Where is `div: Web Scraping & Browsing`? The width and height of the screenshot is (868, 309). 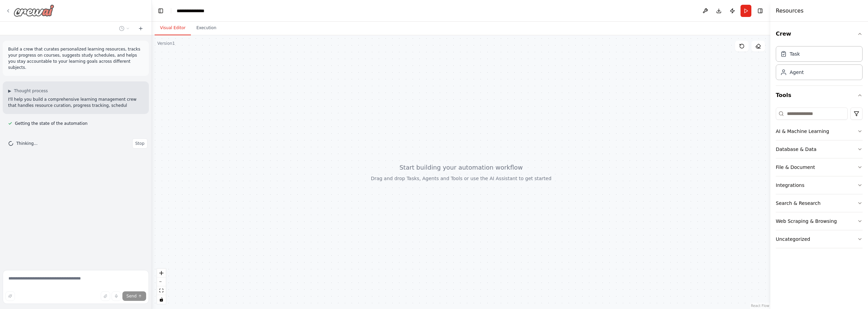 div: Web Scraping & Browsing is located at coordinates (806, 221).